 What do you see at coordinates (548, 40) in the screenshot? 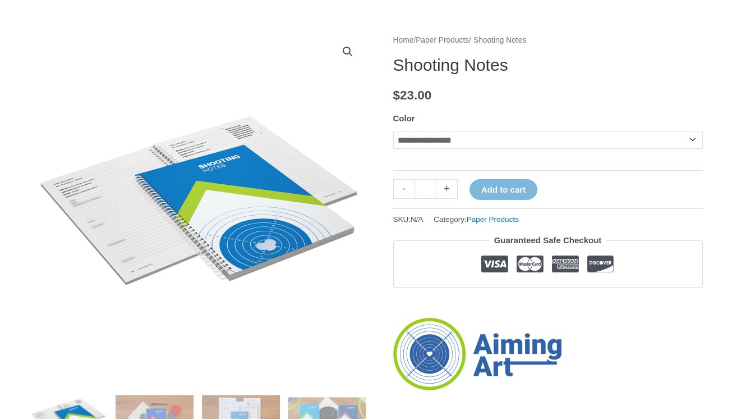
I see `nav: Breadcrumb` at bounding box center [548, 40].